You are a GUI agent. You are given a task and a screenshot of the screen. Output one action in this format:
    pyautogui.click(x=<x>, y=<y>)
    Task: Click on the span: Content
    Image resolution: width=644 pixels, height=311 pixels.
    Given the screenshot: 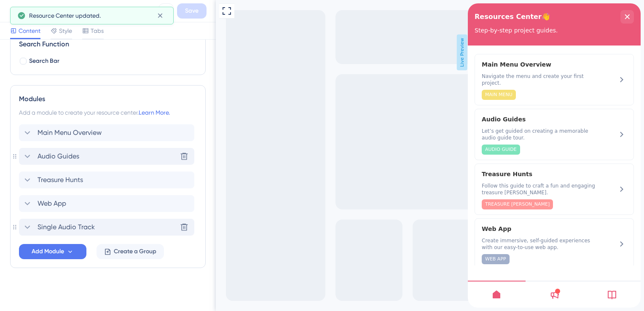 What is the action you would take?
    pyautogui.click(x=30, y=31)
    